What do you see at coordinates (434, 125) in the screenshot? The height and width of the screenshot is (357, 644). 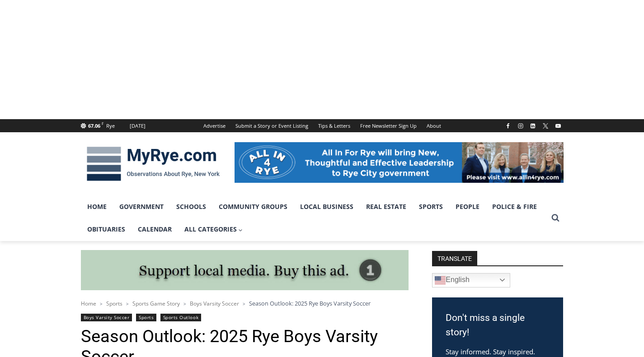 I see `a: About` at bounding box center [434, 125].